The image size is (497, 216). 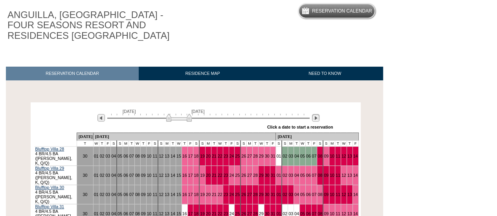 What do you see at coordinates (203, 73) in the screenshot?
I see `a: RESIDENCE MAP` at bounding box center [203, 73].